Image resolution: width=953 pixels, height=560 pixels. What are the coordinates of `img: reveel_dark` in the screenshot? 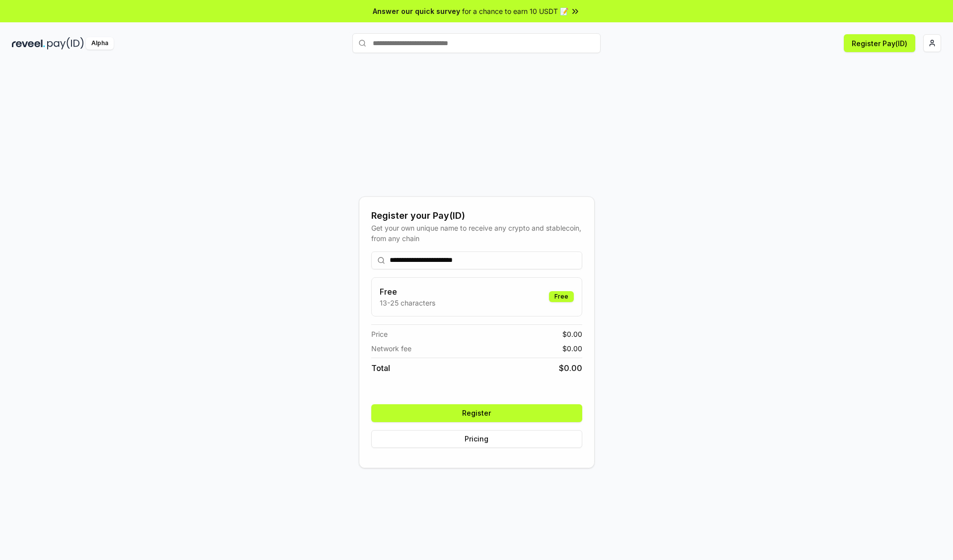 It's located at (28, 43).